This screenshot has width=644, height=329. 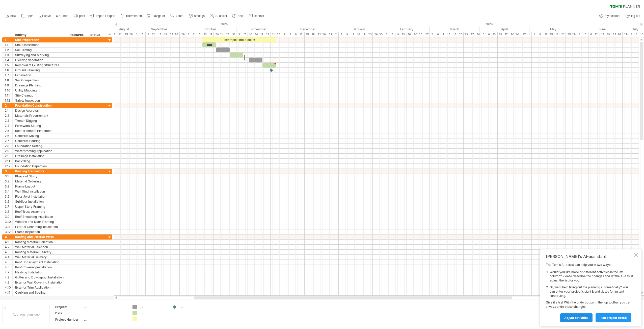 What do you see at coordinates (40, 272) in the screenshot?
I see `div: Flashing Installation` at bounding box center [40, 272].